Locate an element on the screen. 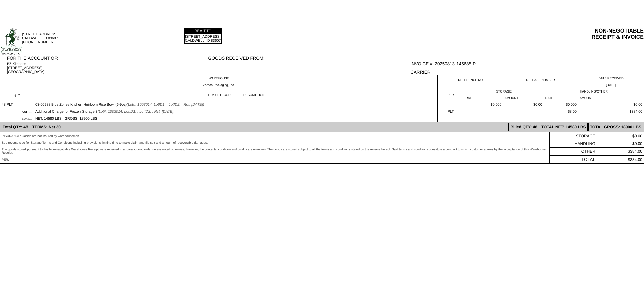 This screenshot has width=644, height=308. div: INVOICE #: 20250813-145685-P is located at coordinates (527, 64).